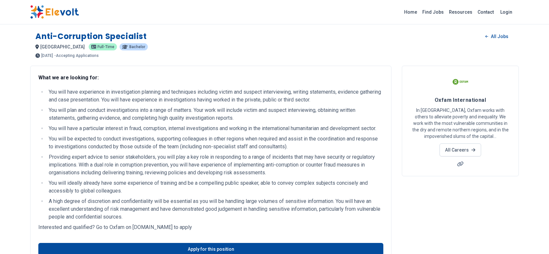  I want to click on li: You will ideally already have some experience of training and be a compelling public speaker, abl..., so click(215, 187).